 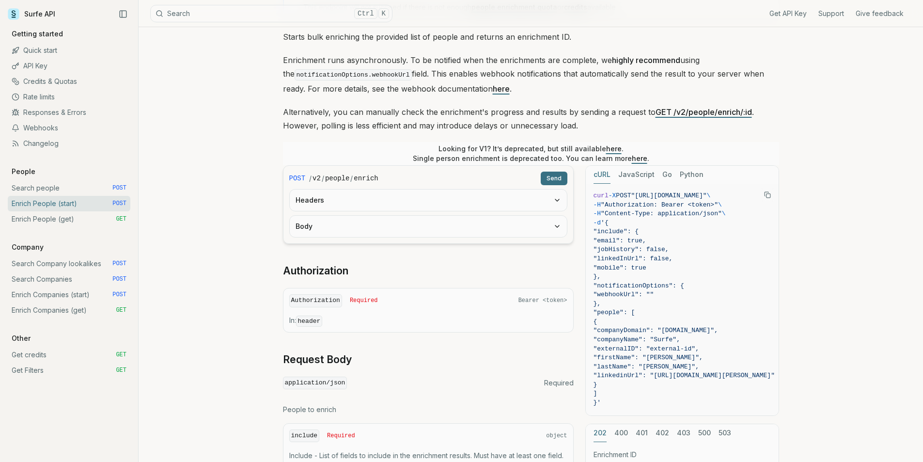 What do you see at coordinates (831, 14) in the screenshot?
I see `a: Support` at bounding box center [831, 14].